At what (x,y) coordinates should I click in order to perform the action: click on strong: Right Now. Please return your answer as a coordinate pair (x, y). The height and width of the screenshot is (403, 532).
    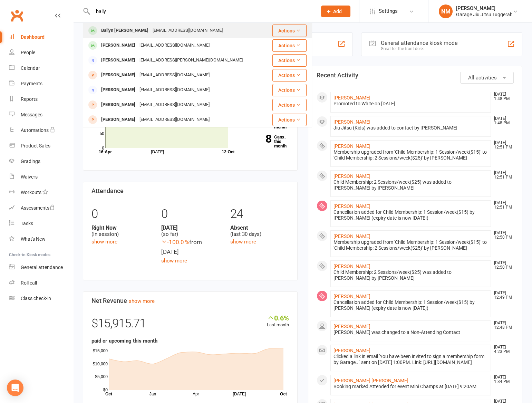
    Looking at the image, I should click on (121, 227).